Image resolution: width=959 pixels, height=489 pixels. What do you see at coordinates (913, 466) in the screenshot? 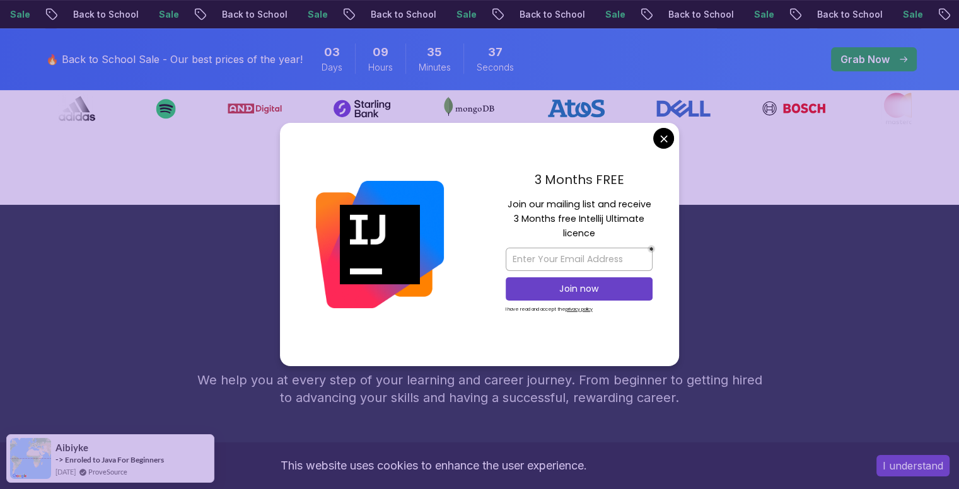
I see `button: Accept cookies` at bounding box center [913, 466].